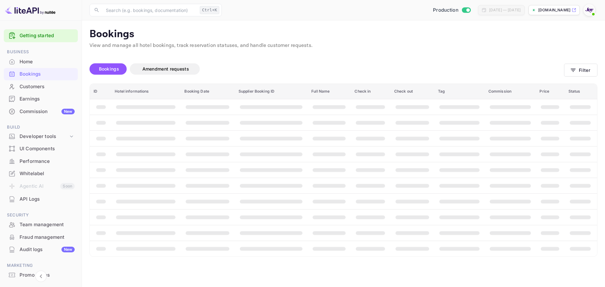  Describe the element at coordinates (41, 86) in the screenshot. I see `a: Customers` at that location.